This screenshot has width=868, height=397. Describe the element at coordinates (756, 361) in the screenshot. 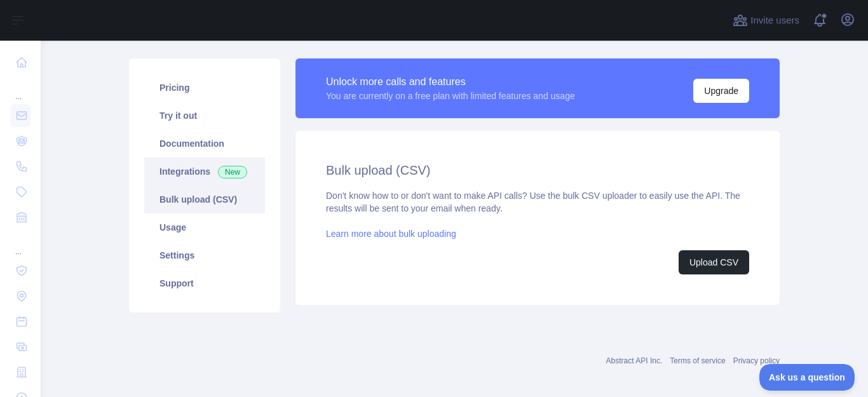

I see `a: Privacy policy` at that location.